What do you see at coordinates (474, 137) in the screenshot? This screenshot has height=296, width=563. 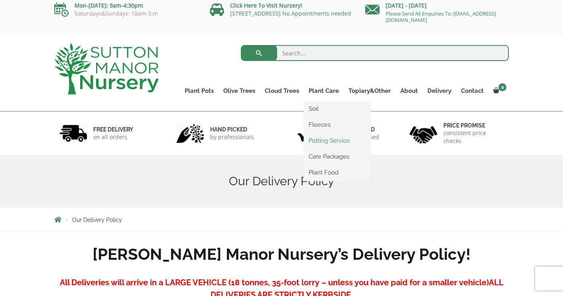 I see `p: consistent price checks` at bounding box center [474, 137].